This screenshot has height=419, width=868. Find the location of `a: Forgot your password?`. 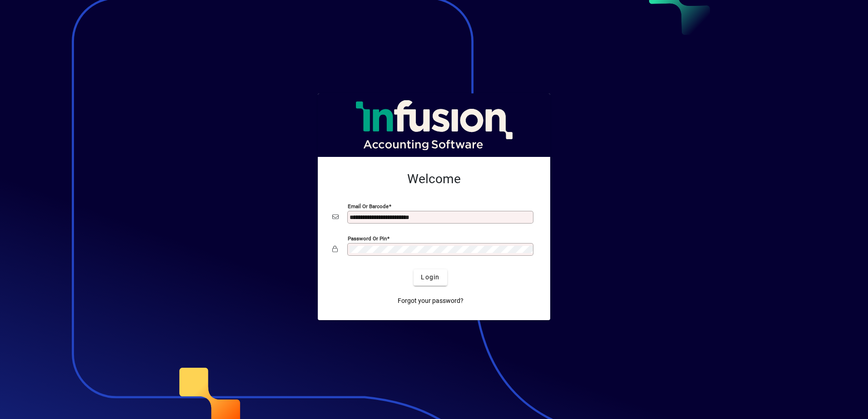

a: Forgot your password? is located at coordinates (430, 301).